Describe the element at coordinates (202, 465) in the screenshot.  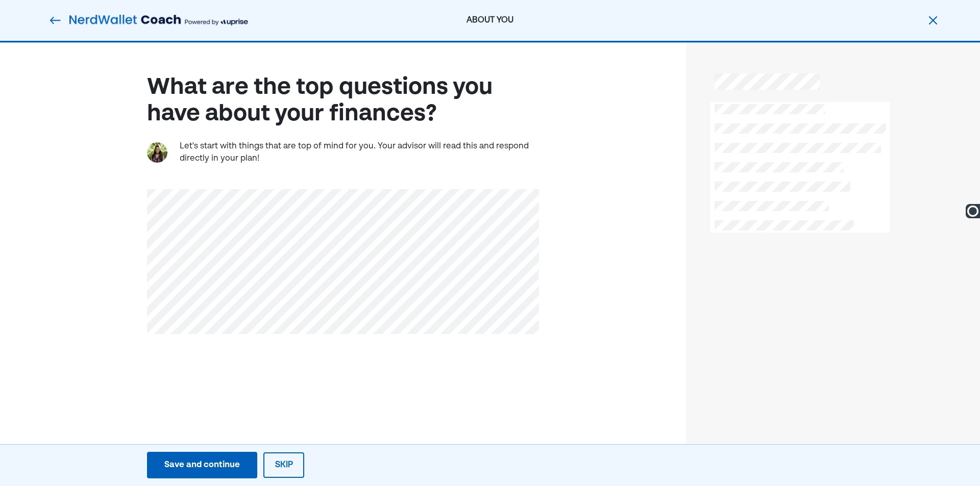
I see `div: Save and continue` at that location.